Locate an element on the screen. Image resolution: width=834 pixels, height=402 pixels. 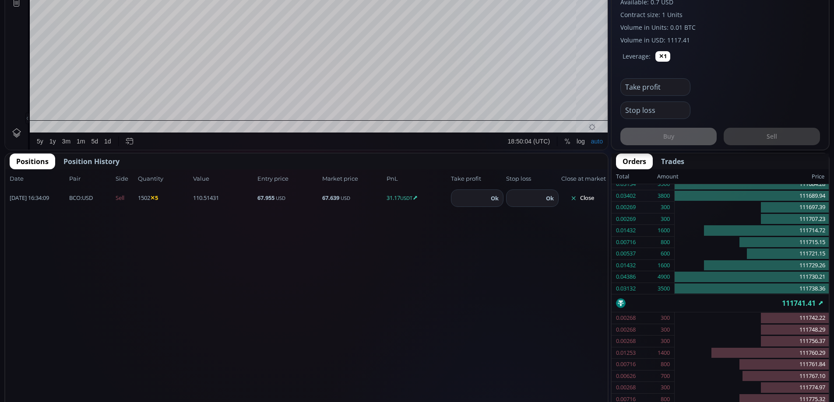
button: ✕1 is located at coordinates (663, 56).